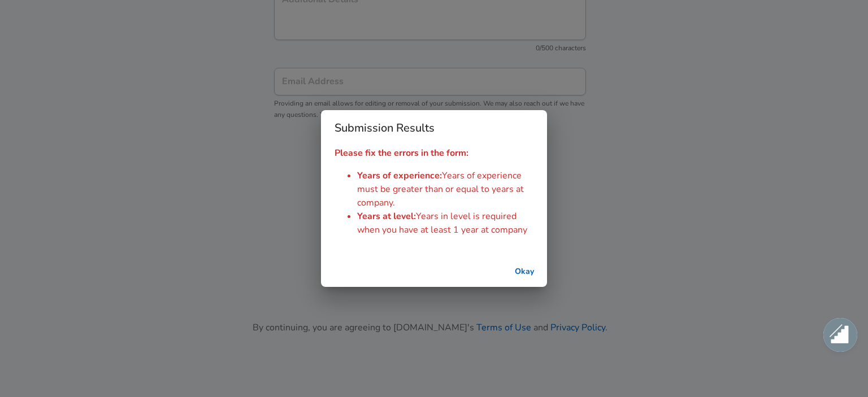 The image size is (868, 397). I want to click on div: Open chat, so click(840, 335).